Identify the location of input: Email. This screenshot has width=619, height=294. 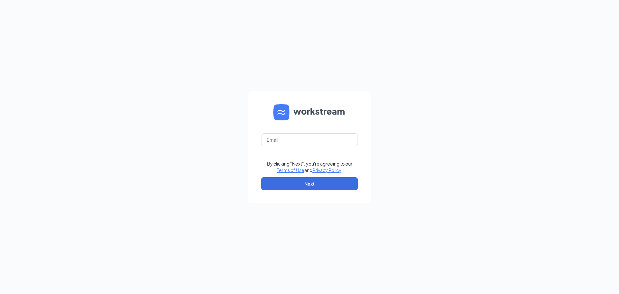
(309, 140).